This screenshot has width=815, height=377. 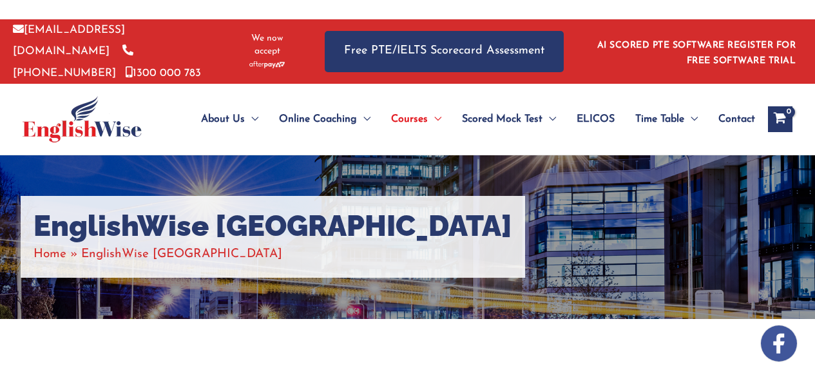 What do you see at coordinates (697, 53) in the screenshot?
I see `a: AI SCORED PTE SOFTWARE REGISTER FOR FREE SOFTWARE TRIAL` at bounding box center [697, 53].